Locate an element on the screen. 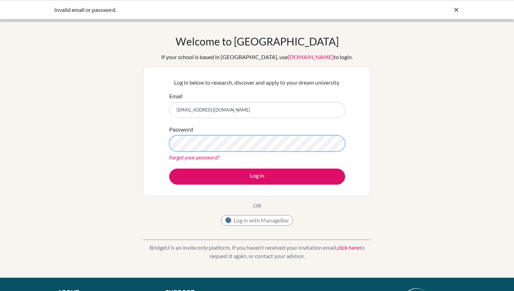 The image size is (514, 291). p: BridgeU is an invite only platform. If you haven’t received your invitation email, to request it ... is located at coordinates (257, 252).